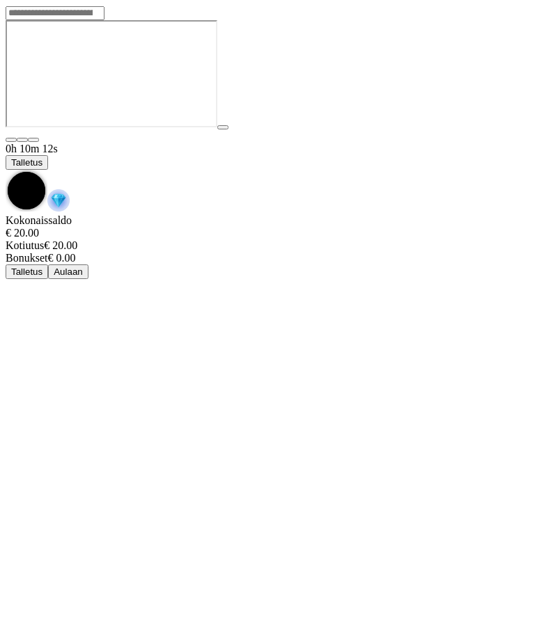  What do you see at coordinates (223, 127) in the screenshot?
I see `button: play icon` at bounding box center [223, 127].